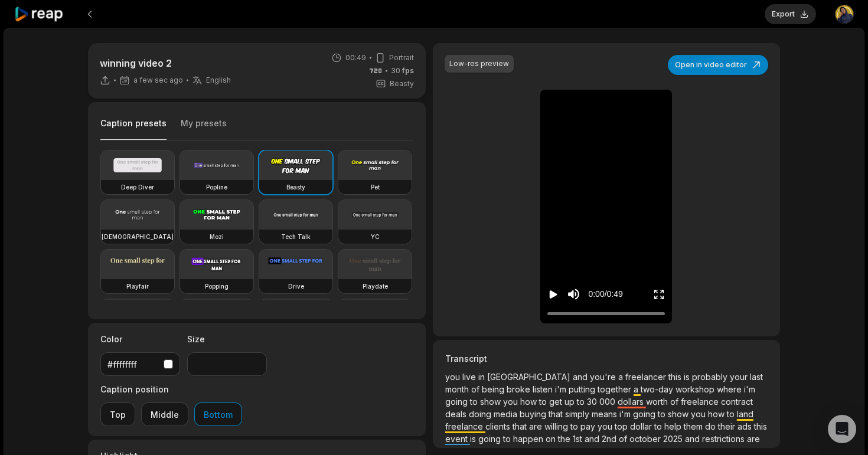 The height and width of the screenshot is (455, 868). What do you see at coordinates (402, 84) in the screenshot?
I see `span: Beasty` at bounding box center [402, 84].